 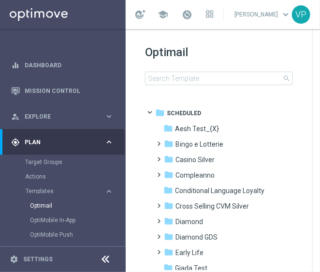 What do you see at coordinates (38, 259) in the screenshot?
I see `a: Settings` at bounding box center [38, 259].